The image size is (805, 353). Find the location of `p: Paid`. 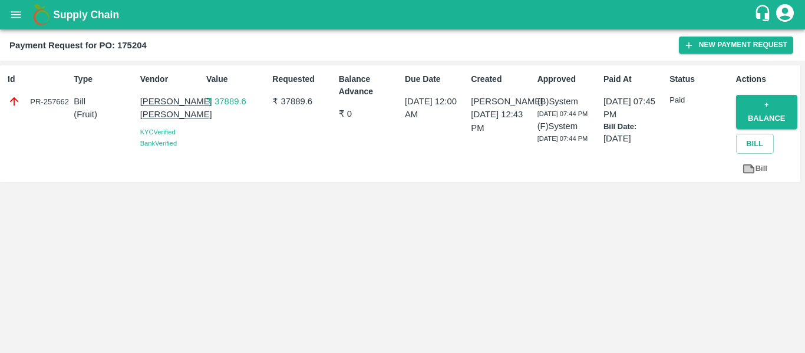

p: Paid is located at coordinates (700, 100).